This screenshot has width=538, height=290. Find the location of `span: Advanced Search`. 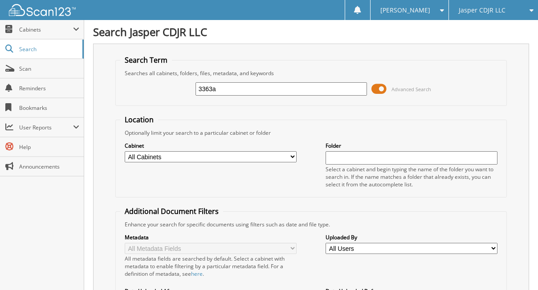

span: Advanced Search is located at coordinates (411, 89).